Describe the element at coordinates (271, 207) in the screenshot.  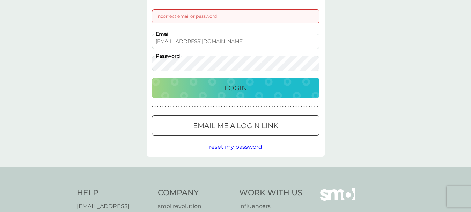
I see `a: influencers` at that location.